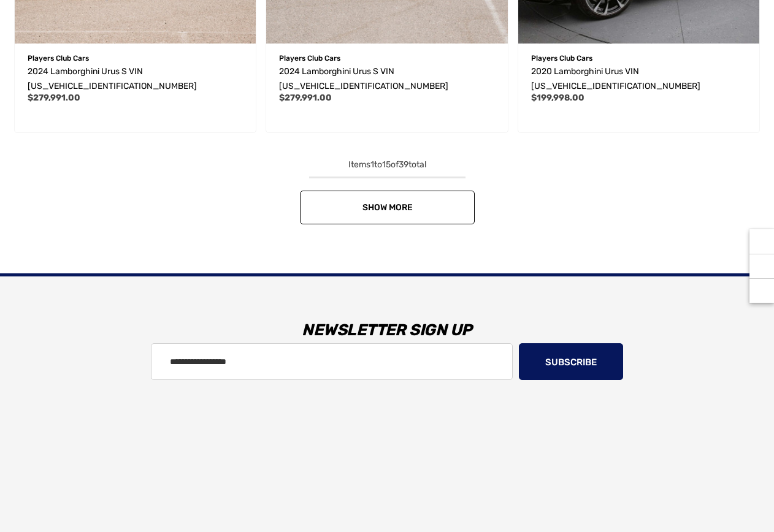 This screenshot has height=532, width=774. What do you see at coordinates (557, 97) in the screenshot?
I see `span: $199,998.00` at bounding box center [557, 97].